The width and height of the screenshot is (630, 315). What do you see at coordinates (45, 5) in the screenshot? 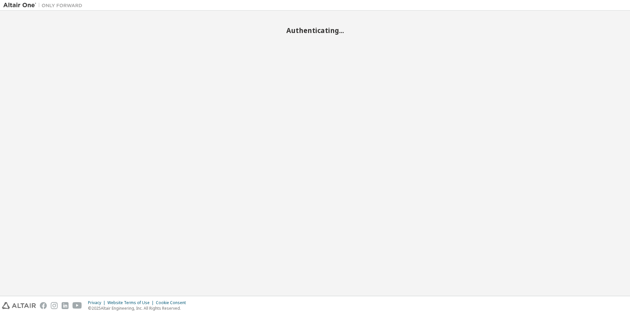
I see `img: Altair One` at bounding box center [45, 5].